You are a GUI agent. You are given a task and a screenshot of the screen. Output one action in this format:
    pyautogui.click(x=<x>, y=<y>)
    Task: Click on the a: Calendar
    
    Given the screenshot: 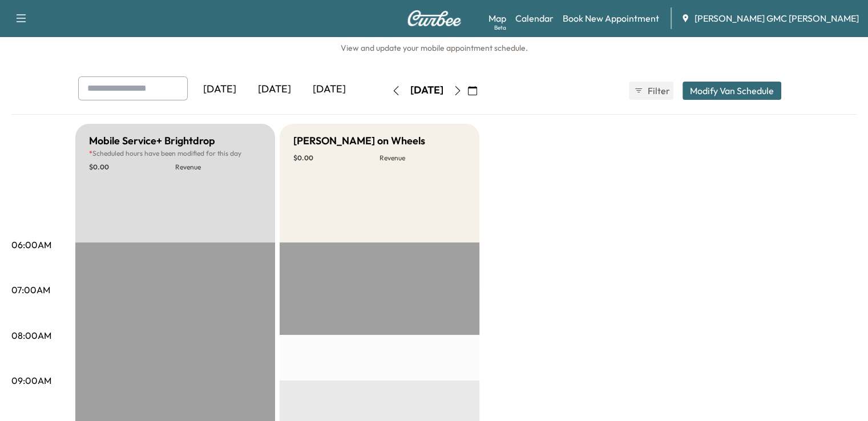 What is the action you would take?
    pyautogui.click(x=534, y=18)
    